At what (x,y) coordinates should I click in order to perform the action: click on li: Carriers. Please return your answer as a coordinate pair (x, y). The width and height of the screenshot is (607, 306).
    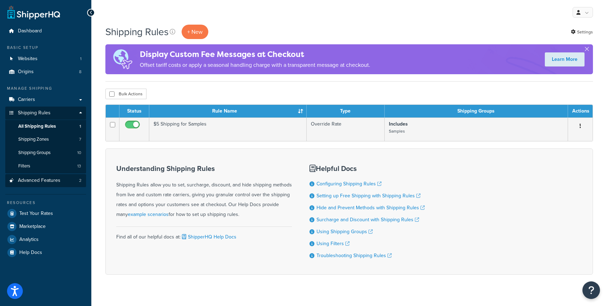
    Looking at the image, I should click on (46, 99).